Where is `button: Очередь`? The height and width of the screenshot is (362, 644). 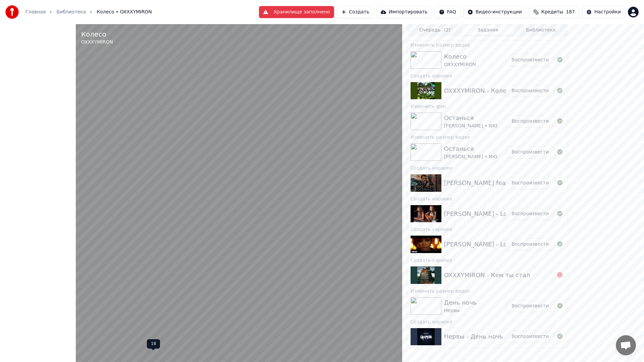 button: Очередь is located at coordinates (435, 30).